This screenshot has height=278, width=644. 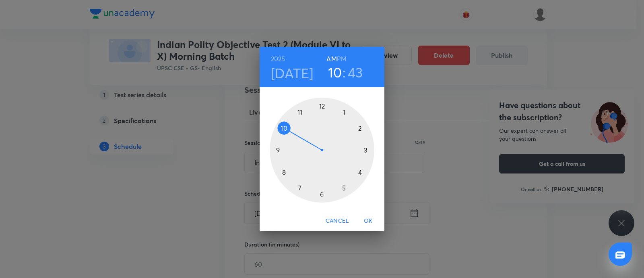 What do you see at coordinates (278, 59) in the screenshot?
I see `button: 2025` at bounding box center [278, 59].